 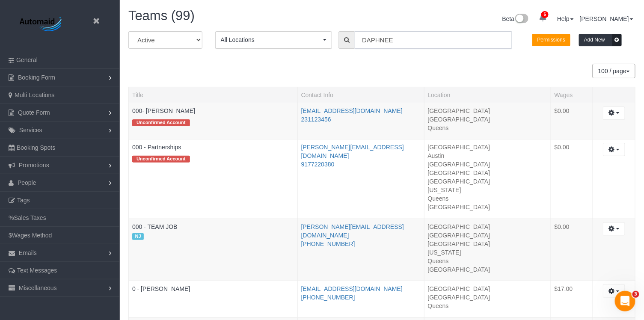 I want to click on nav: Pagination navigation, so click(x=614, y=71).